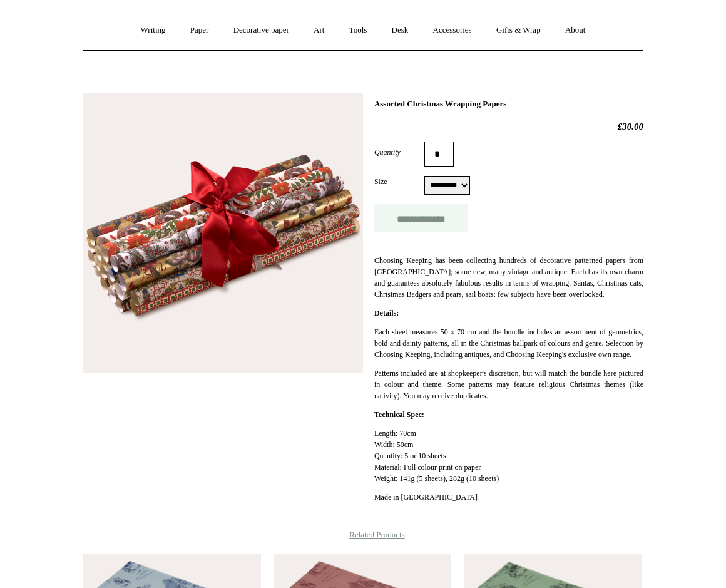  I want to click on a: Art, so click(319, 30).